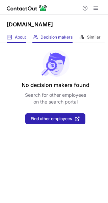  Describe the element at coordinates (55, 85) in the screenshot. I see `header: No decision makers found` at that location.